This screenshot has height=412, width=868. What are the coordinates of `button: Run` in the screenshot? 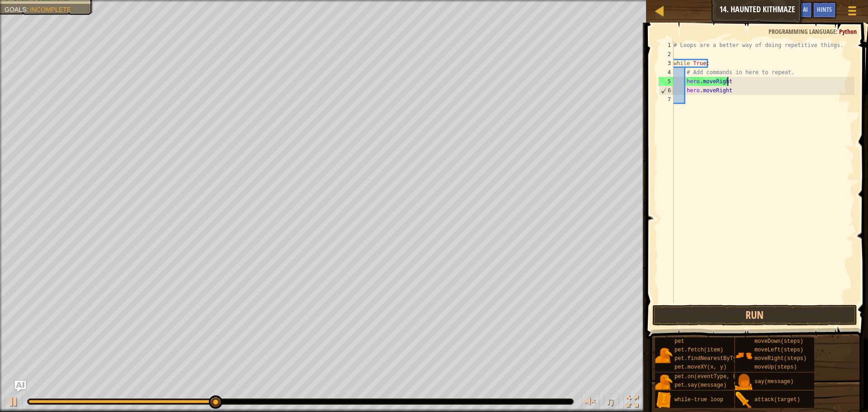 It's located at (755, 316).